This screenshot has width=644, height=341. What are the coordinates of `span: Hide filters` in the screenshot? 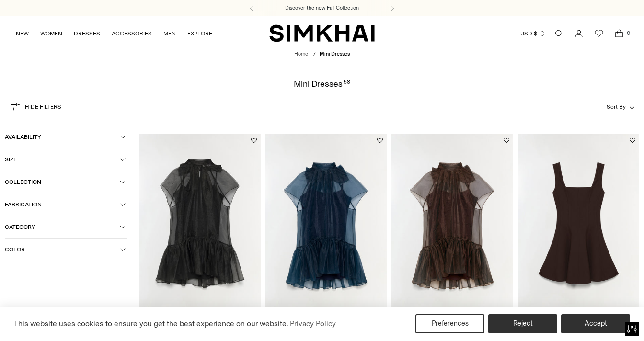 It's located at (43, 107).